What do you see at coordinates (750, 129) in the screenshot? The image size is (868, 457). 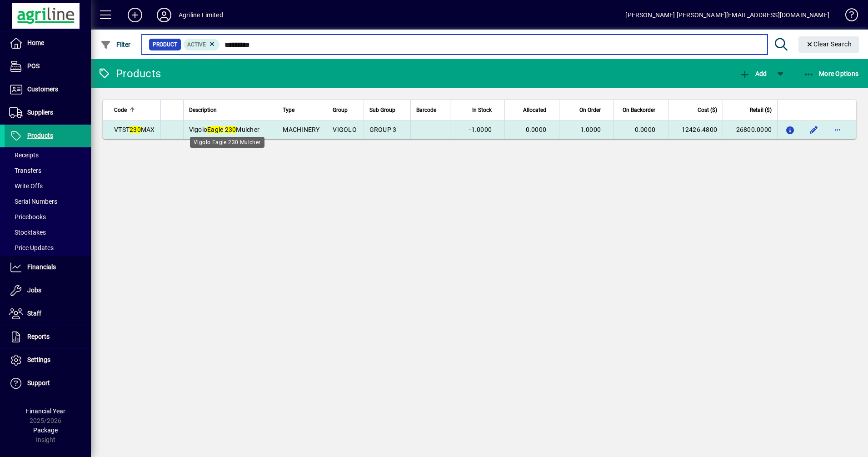 I see `td: 26800.0000` at bounding box center [750, 129].